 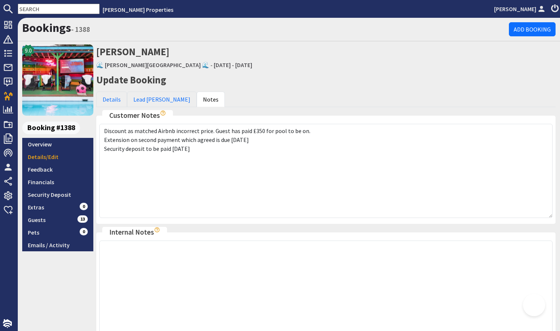 I want to click on a: Emails / Activity, so click(x=58, y=245).